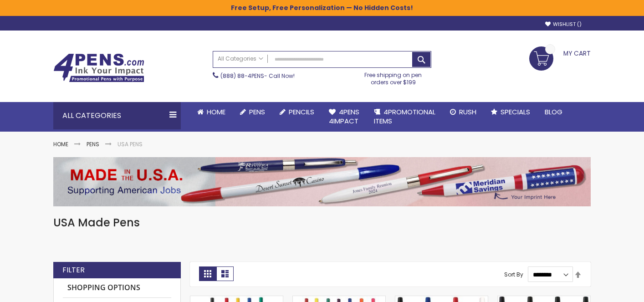 The height and width of the screenshot is (302, 644). I want to click on span: Rush, so click(468, 112).